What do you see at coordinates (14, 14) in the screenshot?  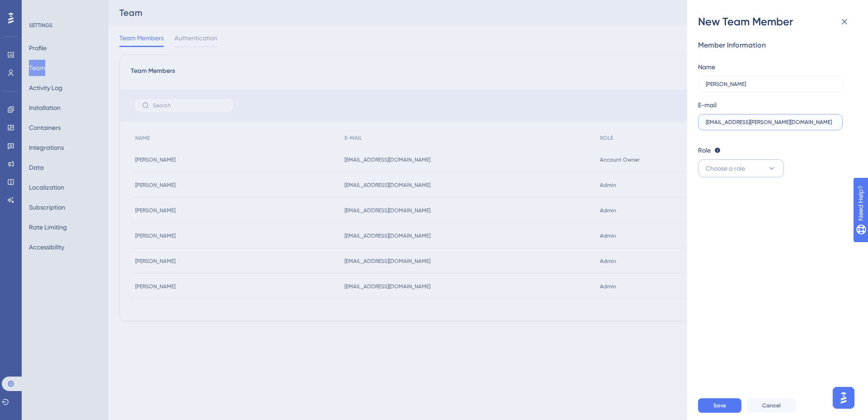 I see `button: Open AI Assistant Launcher` at bounding box center [14, 14].